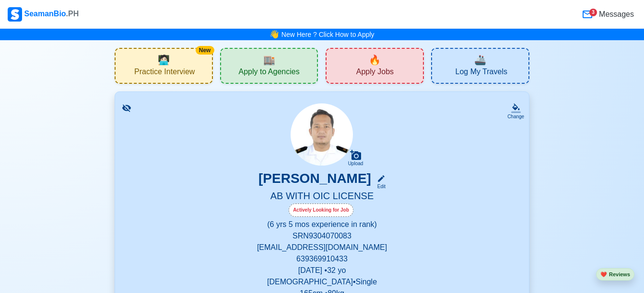  Describe the element at coordinates (322, 197) in the screenshot. I see `h5: AB WITH OIC LICENSE` at that location.